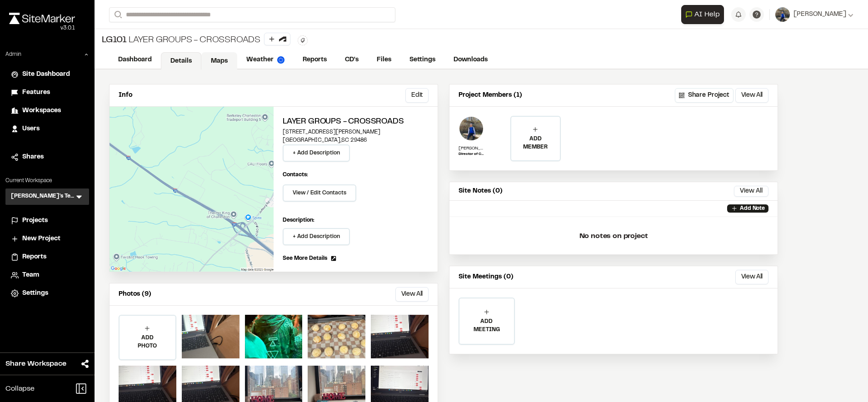  What do you see at coordinates (265, 60) in the screenshot?
I see `a: Weather` at bounding box center [265, 60].